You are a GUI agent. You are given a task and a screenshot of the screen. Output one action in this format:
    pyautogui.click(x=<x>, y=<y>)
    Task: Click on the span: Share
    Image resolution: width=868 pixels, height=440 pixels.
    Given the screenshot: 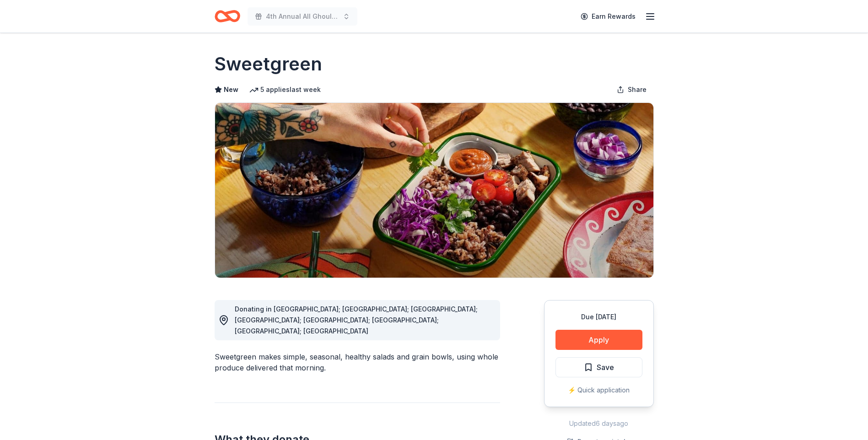 What is the action you would take?
    pyautogui.click(x=637, y=89)
    